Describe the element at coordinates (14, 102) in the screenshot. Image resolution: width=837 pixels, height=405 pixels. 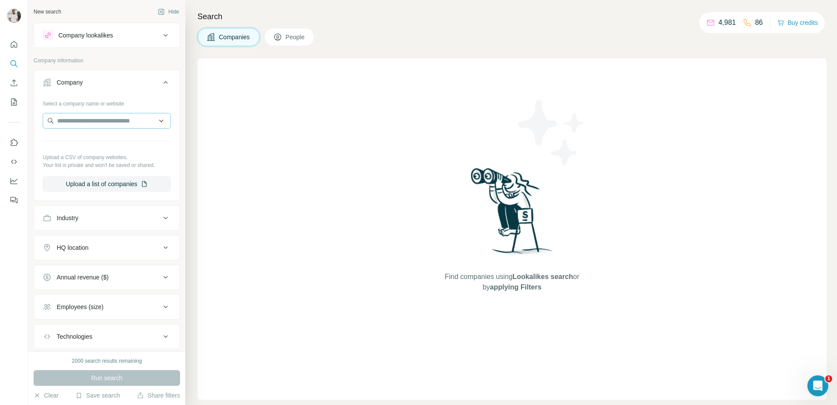
I see `button: My lists` at that location.